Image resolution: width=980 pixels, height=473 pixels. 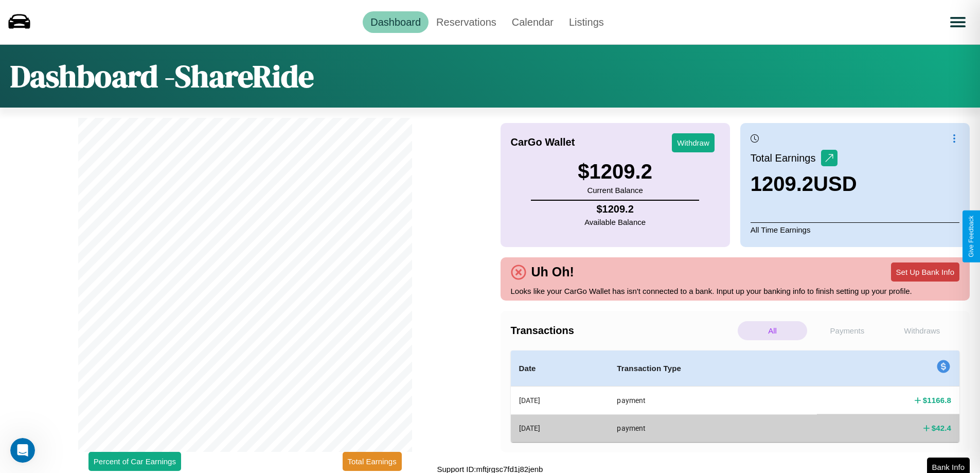 I want to click on h4: $ 1166.8, so click(x=937, y=400).